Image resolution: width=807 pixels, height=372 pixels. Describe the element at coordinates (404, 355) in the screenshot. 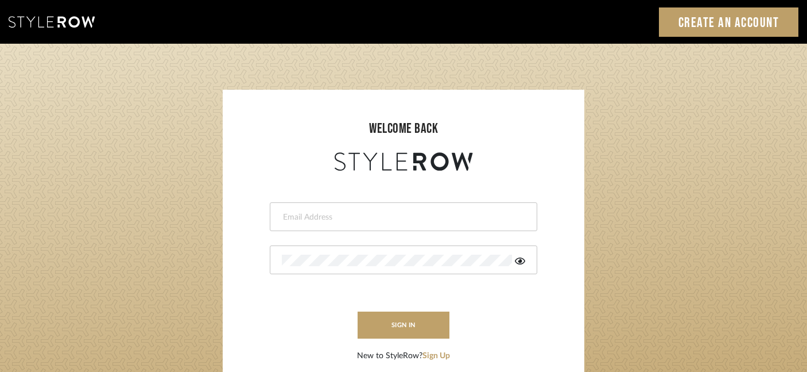

I see `div: New to StyleRow?` at that location.